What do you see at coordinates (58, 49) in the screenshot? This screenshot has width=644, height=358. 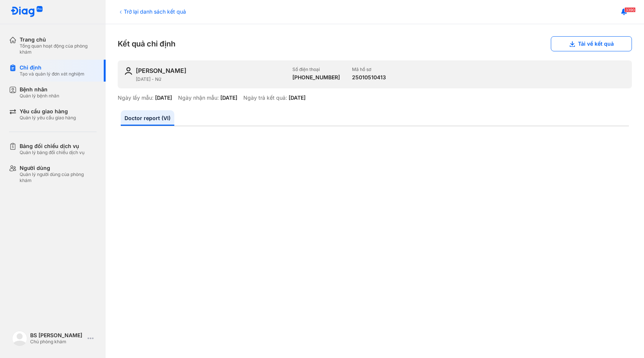 I see `div: Tổng quan hoạt động của phòng khám` at bounding box center [58, 49].